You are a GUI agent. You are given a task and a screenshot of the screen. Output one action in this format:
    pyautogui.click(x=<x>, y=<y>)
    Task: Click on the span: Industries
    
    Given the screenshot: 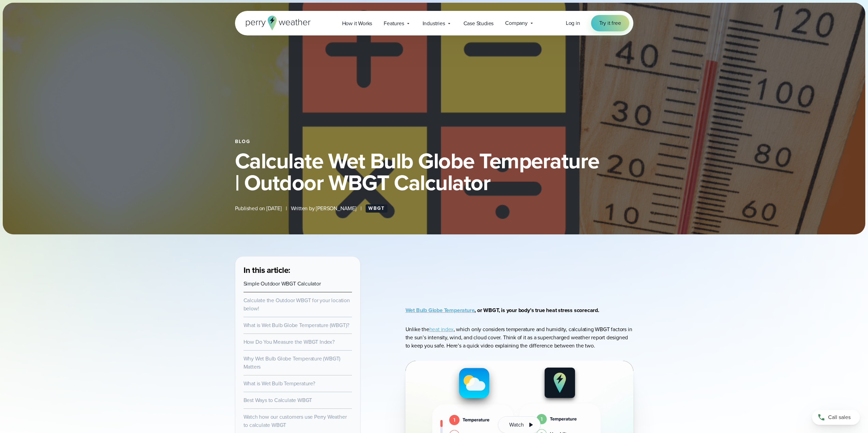 What is the action you would take?
    pyautogui.click(x=434, y=23)
    